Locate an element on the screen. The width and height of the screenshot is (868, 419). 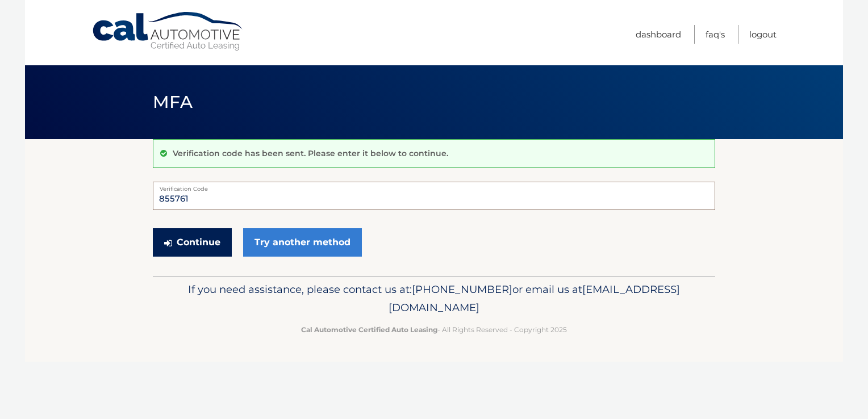
a: Cal Automotive is located at coordinates (168, 31).